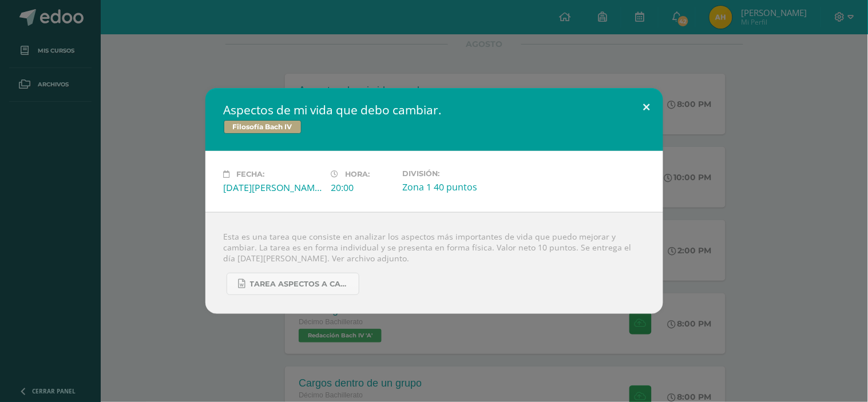 This screenshot has width=868, height=402. What do you see at coordinates (301, 284) in the screenshot?
I see `span: Tarea aspectos a cambiar de mi vida.docx` at bounding box center [301, 284].